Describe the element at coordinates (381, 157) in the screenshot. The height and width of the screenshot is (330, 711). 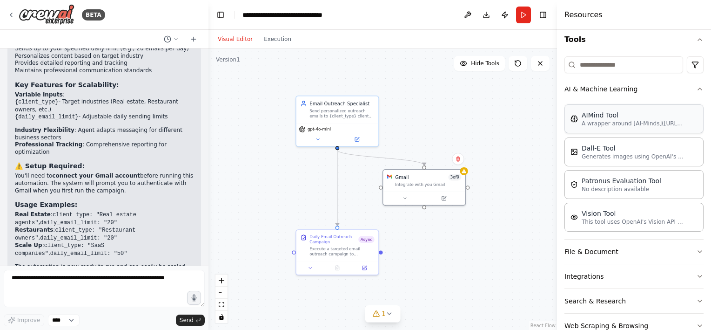
I see `g: Edge from 690f8ce0-fb8f-4306-85ed-318fa63196b3 to 8edbee92-7baa-4d86-880f-8aad9c5ab207` at that location.